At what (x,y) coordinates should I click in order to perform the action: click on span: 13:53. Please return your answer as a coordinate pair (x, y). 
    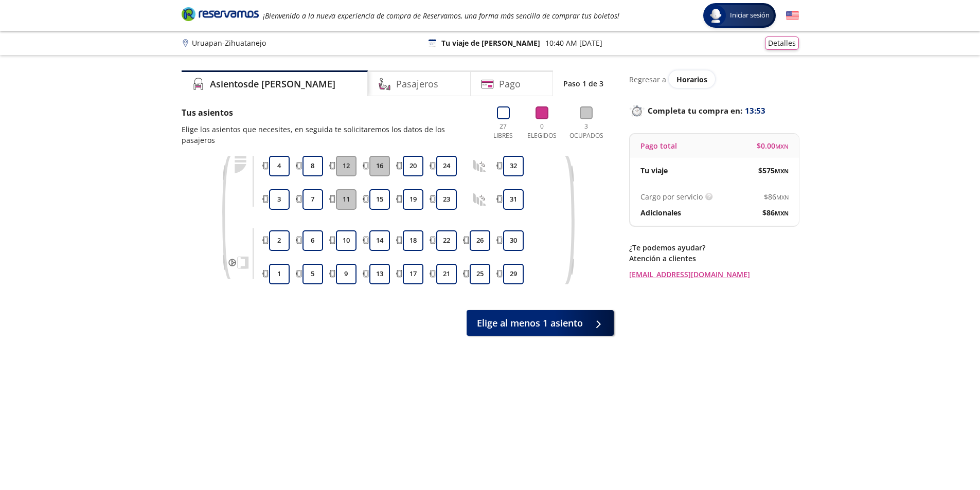
    Looking at the image, I should click on (755, 110).